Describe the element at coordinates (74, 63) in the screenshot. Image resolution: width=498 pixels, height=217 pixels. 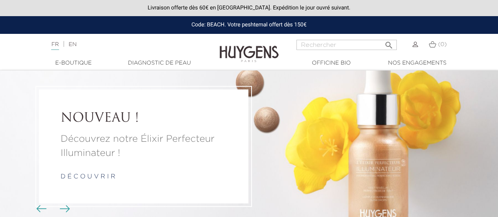
I see `a: E-Boutique` at that location.